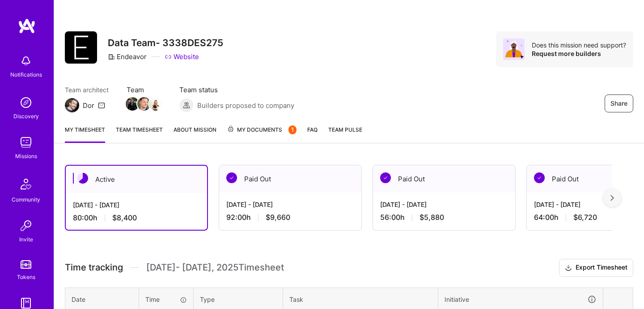  Describe the element at coordinates (26, 61) in the screenshot. I see `img: bell` at that location.